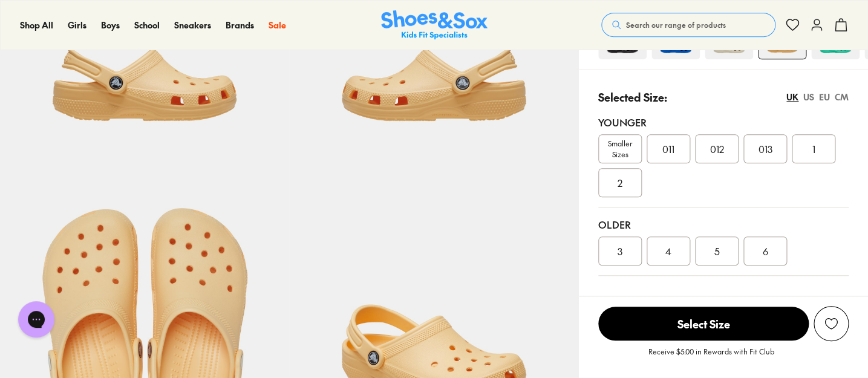  I want to click on span: 013, so click(765, 149).